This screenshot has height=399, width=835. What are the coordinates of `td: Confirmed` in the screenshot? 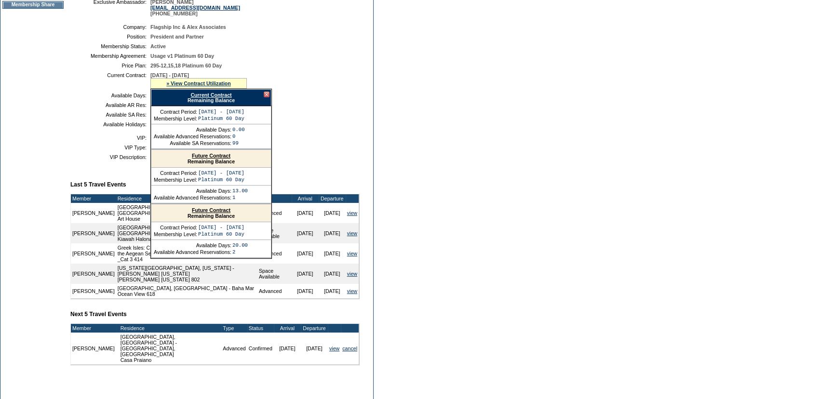 It's located at (260, 349).